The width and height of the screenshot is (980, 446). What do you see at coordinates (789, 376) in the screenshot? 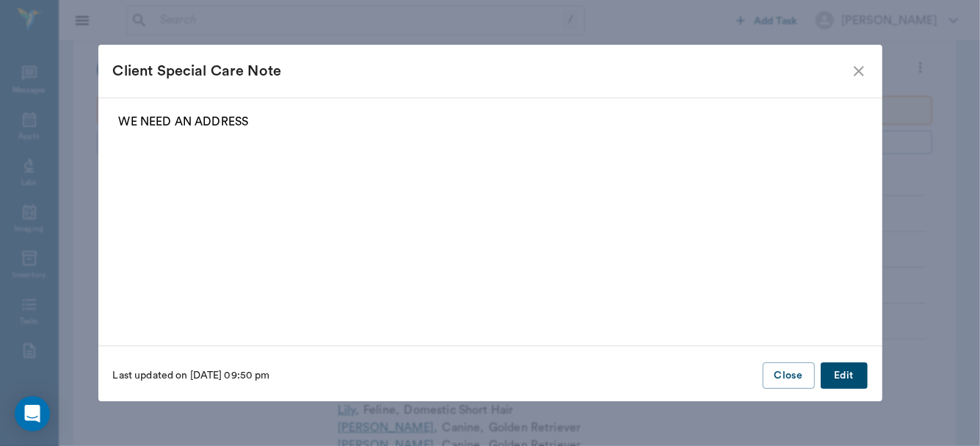
I see `button: Close` at bounding box center [789, 376].